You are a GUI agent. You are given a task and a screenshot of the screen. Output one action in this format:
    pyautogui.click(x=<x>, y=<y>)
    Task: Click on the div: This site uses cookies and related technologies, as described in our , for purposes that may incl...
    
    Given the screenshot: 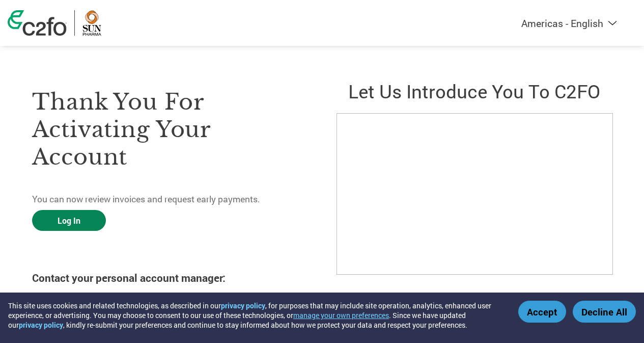 What is the action you would take?
    pyautogui.click(x=256, y=315)
    